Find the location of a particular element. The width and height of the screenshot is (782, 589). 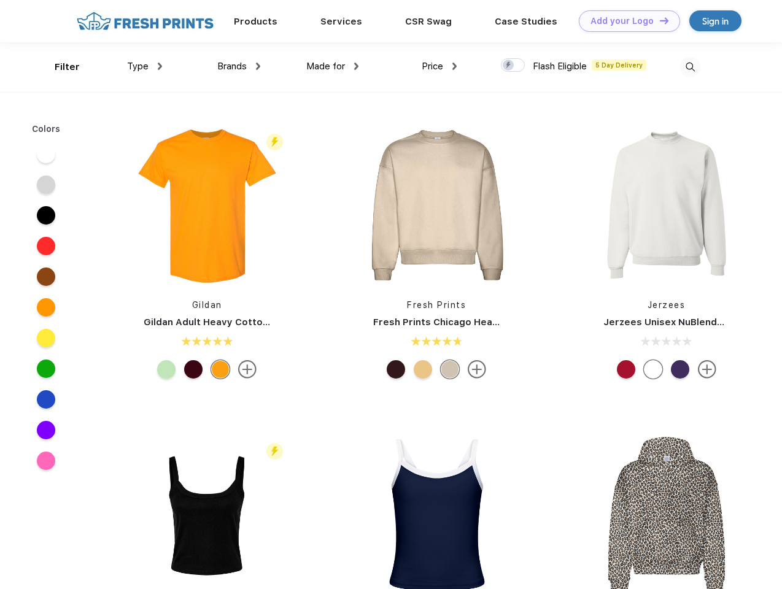

a: Gildan is located at coordinates (207, 305).